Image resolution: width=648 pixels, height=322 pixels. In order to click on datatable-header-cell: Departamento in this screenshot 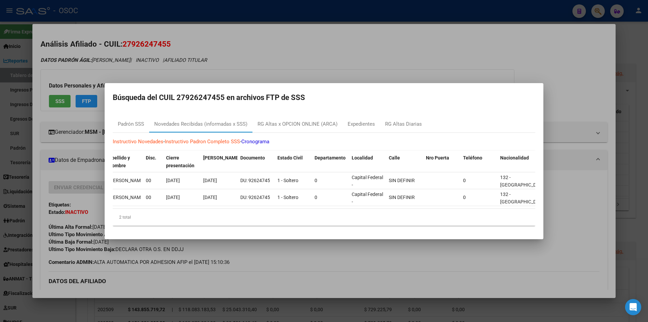, I will do `click(331, 165)`.